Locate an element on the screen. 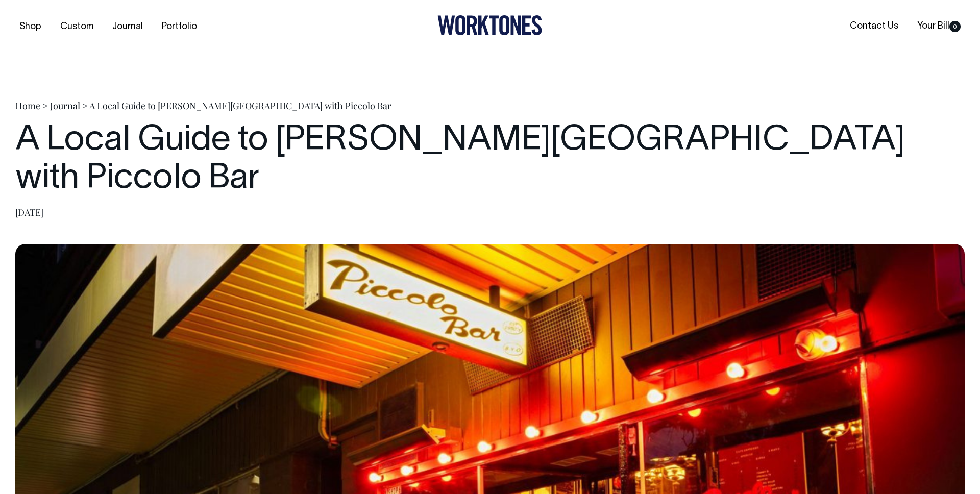 The height and width of the screenshot is (494, 980). span: 0 is located at coordinates (955, 26).